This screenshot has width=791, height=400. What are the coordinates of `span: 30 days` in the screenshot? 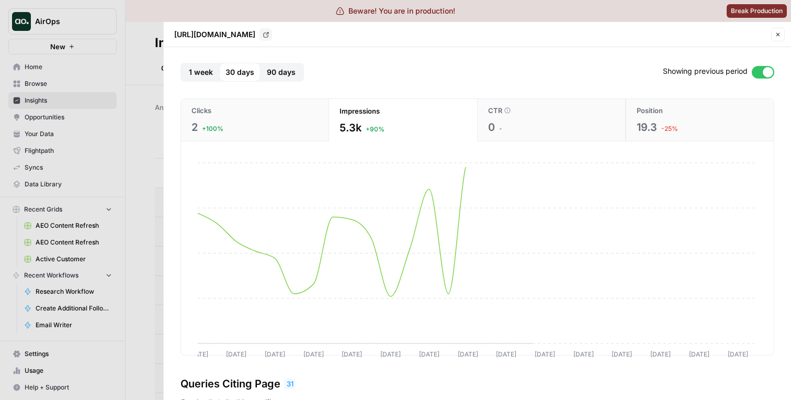 It's located at (240, 72).